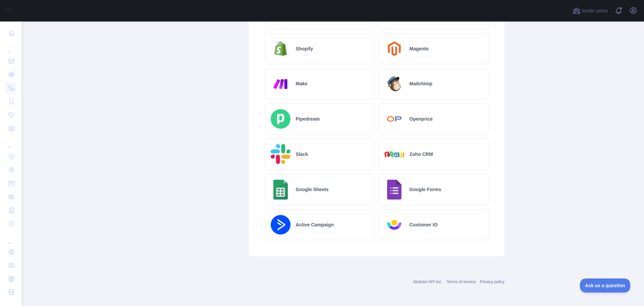 The height and width of the screenshot is (306, 644). What do you see at coordinates (428, 282) in the screenshot?
I see `a: Abstract API Inc.` at bounding box center [428, 282].